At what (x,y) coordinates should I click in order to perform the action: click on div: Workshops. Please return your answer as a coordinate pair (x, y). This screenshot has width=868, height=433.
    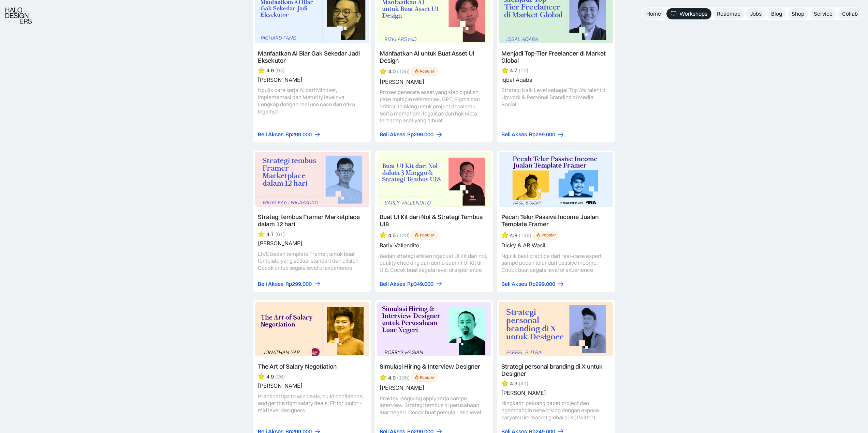
    Looking at the image, I should click on (694, 14).